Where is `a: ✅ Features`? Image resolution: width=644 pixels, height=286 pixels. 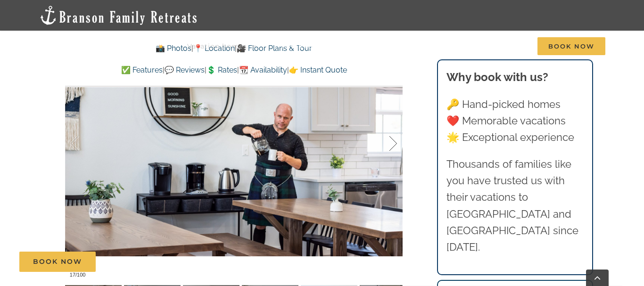
a: ✅ Features is located at coordinates (142, 70).